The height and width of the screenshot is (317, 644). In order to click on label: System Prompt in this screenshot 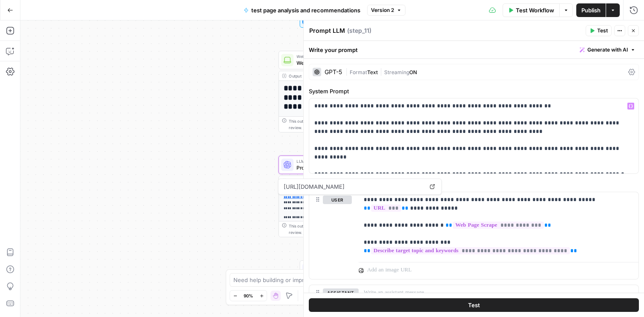, I will do `click(474, 91)`.